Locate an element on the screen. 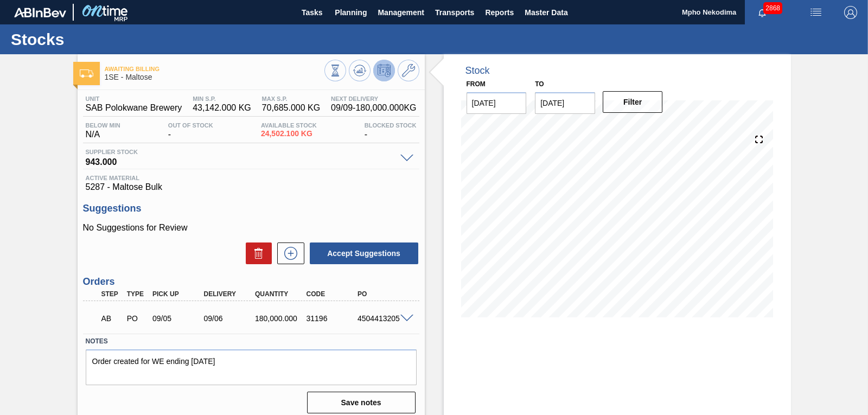 Image resolution: width=868 pixels, height=415 pixels. button: Stocks Overview is located at coordinates (335, 71).